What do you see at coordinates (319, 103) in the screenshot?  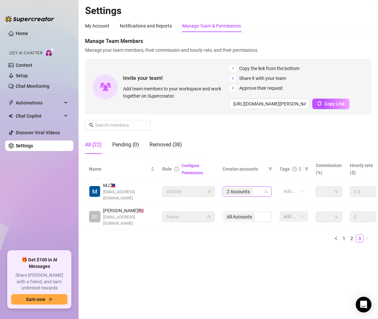 I see `span: copy` at bounding box center [319, 103].